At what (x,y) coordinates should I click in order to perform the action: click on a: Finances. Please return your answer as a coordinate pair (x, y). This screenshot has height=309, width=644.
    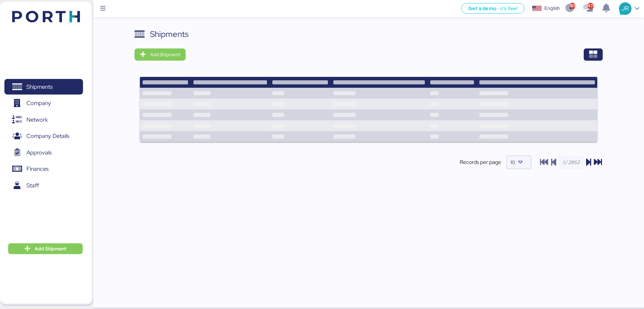
    Looking at the image, I should click on (43, 169).